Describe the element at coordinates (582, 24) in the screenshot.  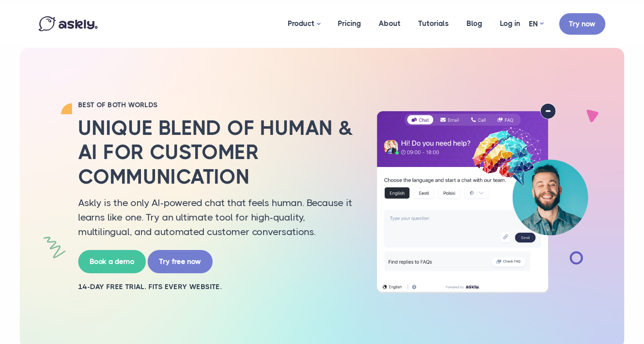
I see `a: Try now` at that location.